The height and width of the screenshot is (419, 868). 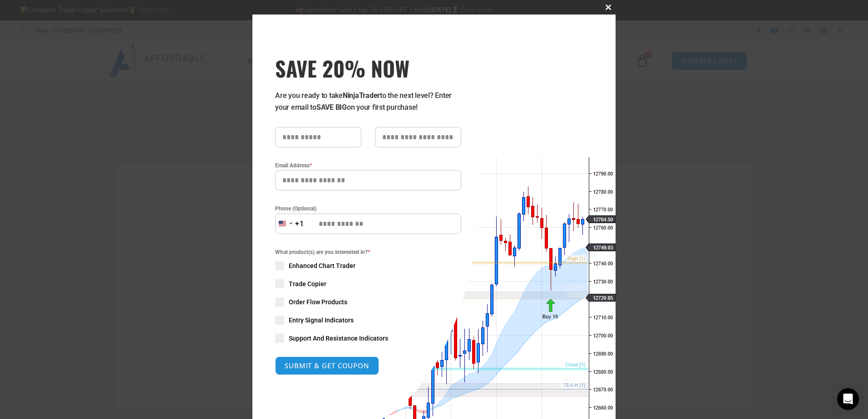 I want to click on span: Enhanced Chart Trader, so click(x=322, y=266).